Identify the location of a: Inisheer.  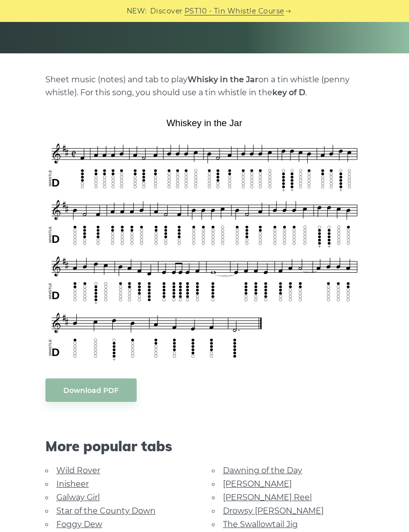
(72, 484).